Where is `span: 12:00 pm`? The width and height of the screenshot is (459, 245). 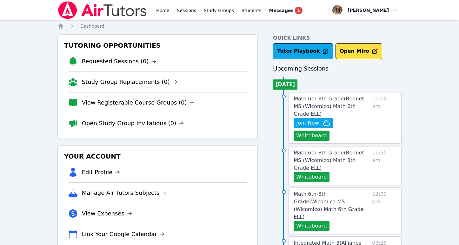
span: 12:00 pm is located at coordinates (384, 211).